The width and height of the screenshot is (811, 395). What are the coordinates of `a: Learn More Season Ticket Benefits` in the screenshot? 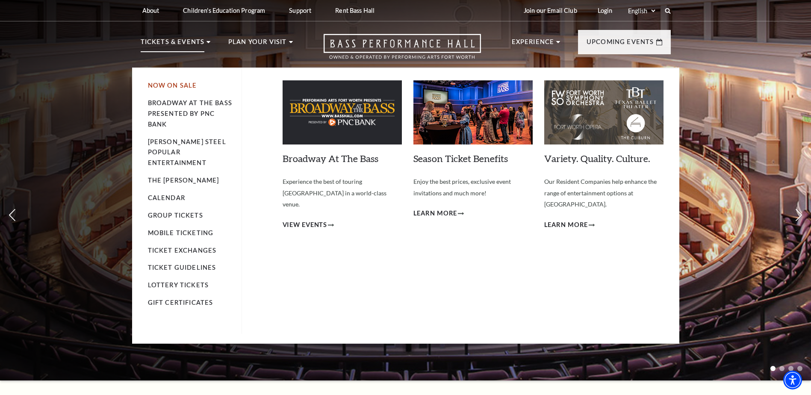 It's located at (439, 213).